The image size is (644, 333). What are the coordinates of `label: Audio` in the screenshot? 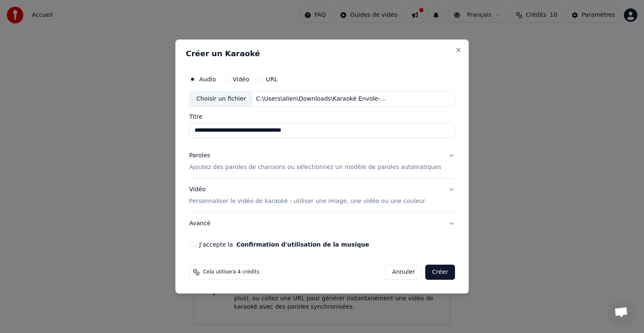 It's located at (207, 79).